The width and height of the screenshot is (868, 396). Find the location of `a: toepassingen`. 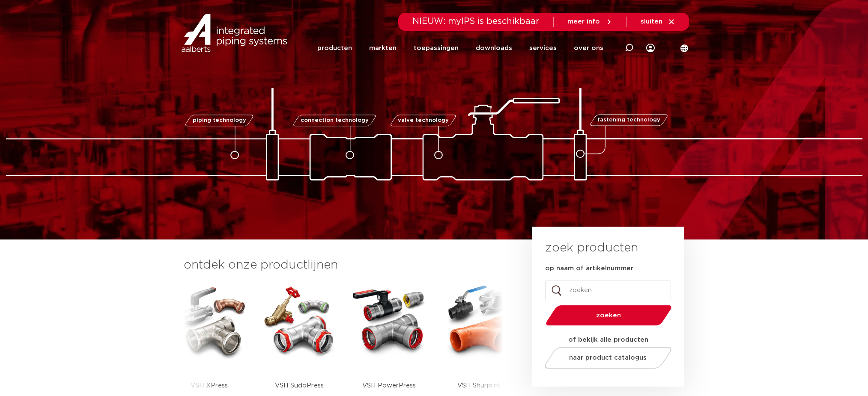

a: toepassingen is located at coordinates (436, 48).